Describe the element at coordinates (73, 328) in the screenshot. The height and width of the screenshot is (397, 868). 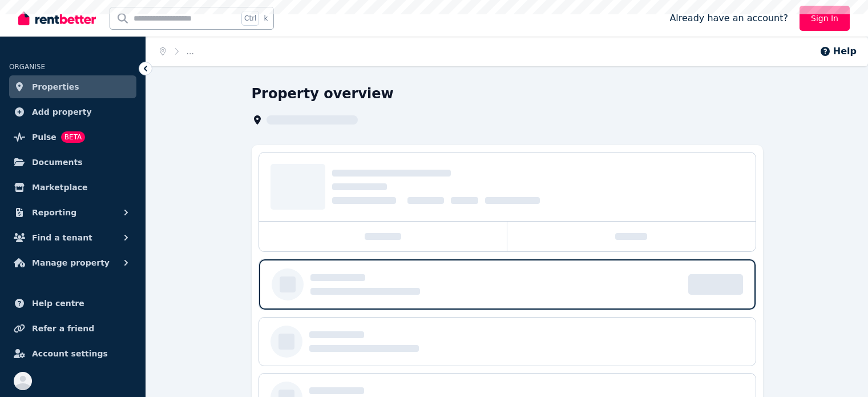
I see `a: Refer a friend` at that location.